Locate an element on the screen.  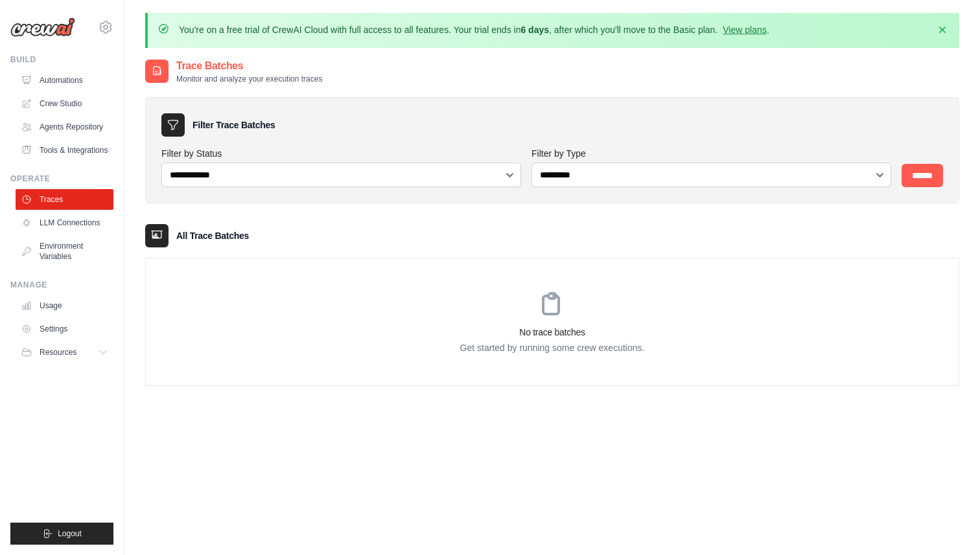
a: Environment Variables is located at coordinates (64, 252).